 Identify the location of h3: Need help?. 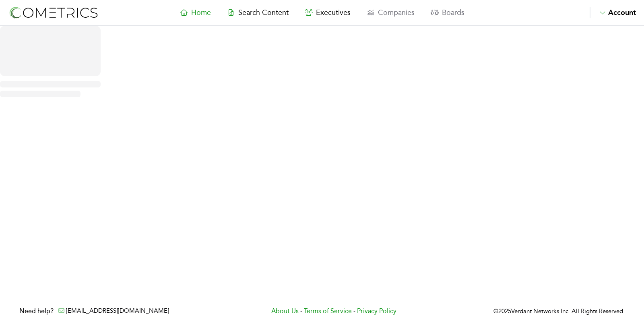
(36, 311).